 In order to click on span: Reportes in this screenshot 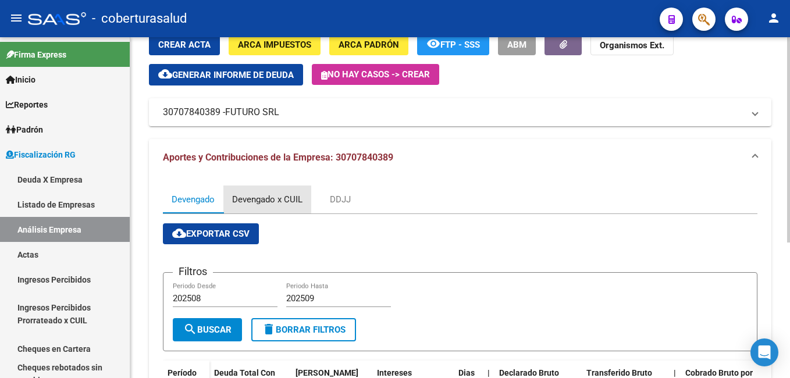, I will do `click(27, 105)`.